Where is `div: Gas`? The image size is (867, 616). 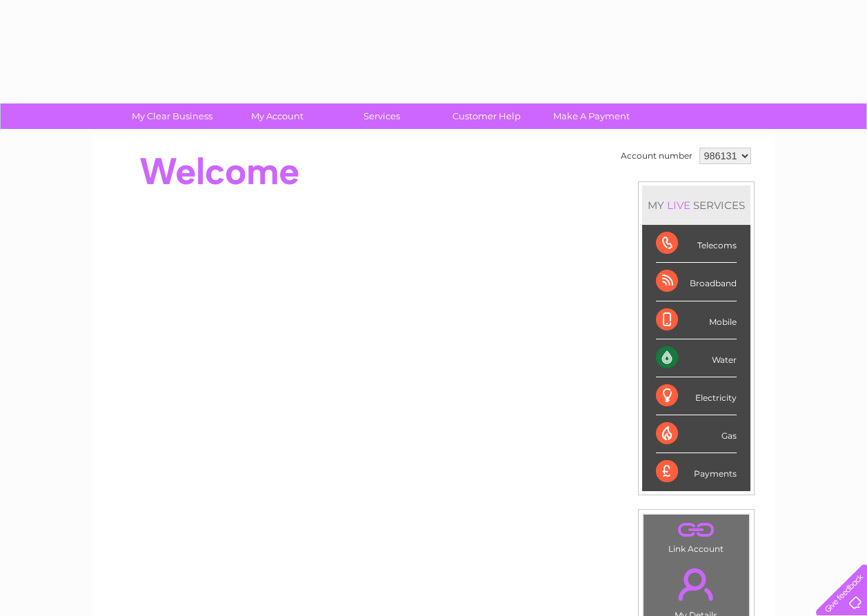 div: Gas is located at coordinates (695, 434).